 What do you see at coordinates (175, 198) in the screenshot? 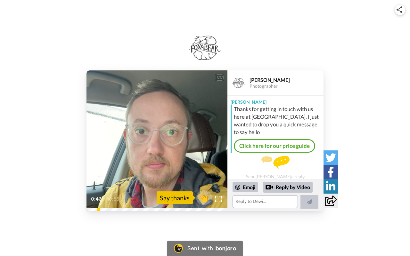
I see `div: Say thanks` at bounding box center [175, 198].